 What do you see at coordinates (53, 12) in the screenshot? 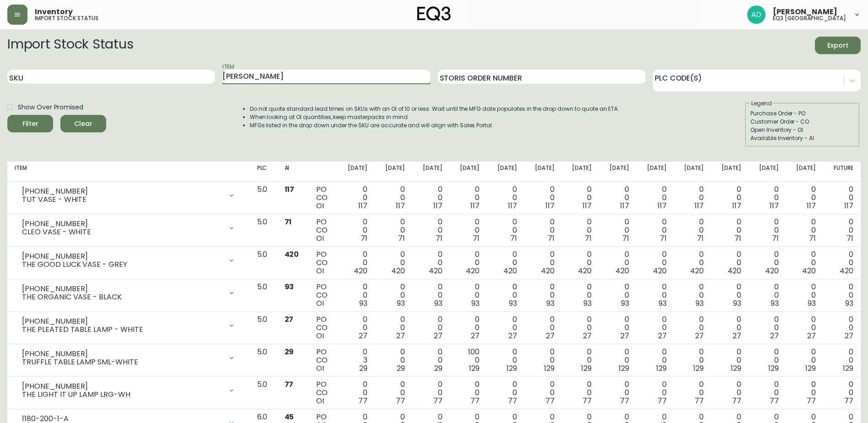
I see `span: Inventory` at bounding box center [53, 12].